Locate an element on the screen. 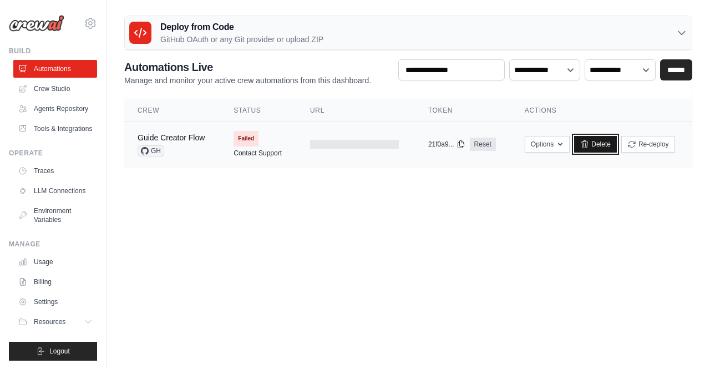  a: Delete is located at coordinates (595, 144).